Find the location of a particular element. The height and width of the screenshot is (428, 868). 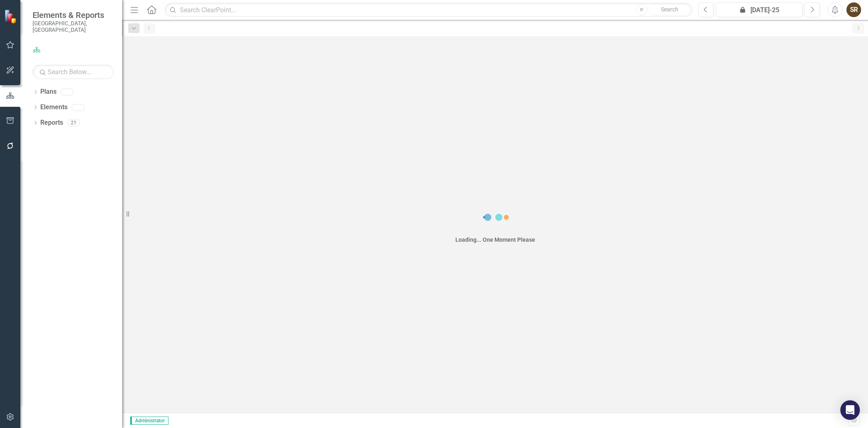

span: Administrator is located at coordinates (150, 420).